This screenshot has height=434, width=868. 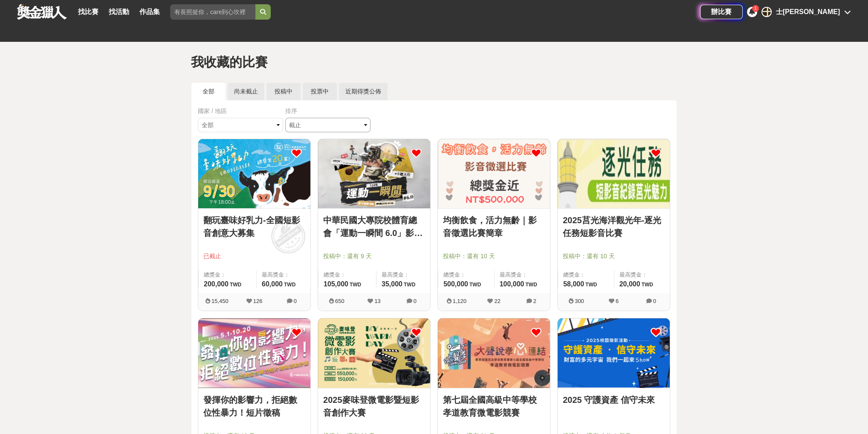 I want to click on a: 投票中, so click(x=320, y=91).